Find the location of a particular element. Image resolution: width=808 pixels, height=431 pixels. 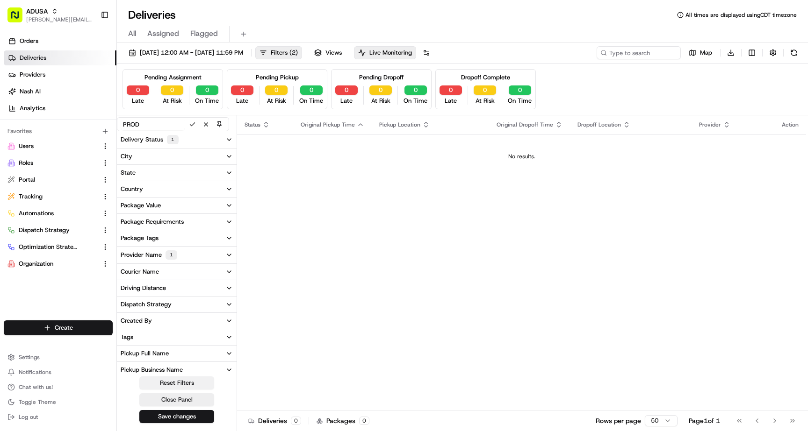

span: Map is located at coordinates (706, 53).